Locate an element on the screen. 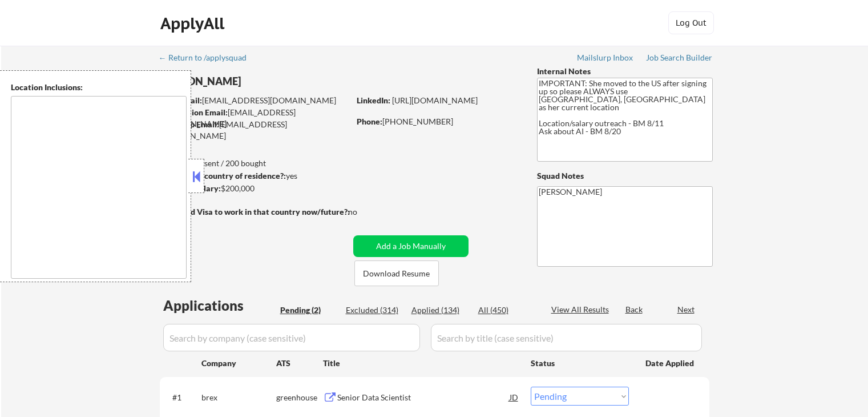 This screenshot has width=868, height=417. div: Pending (2) is located at coordinates (309, 310).